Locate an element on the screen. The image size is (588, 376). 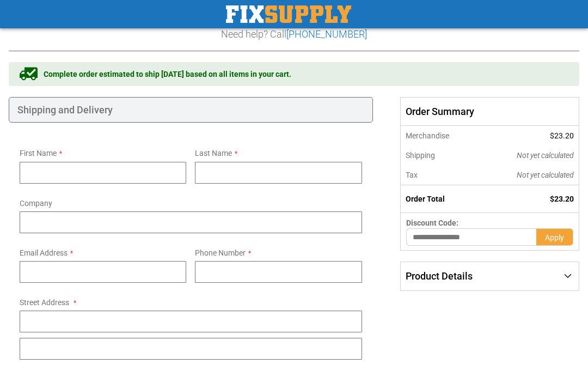
div: Shipping and Delivery is located at coordinates (190, 110).